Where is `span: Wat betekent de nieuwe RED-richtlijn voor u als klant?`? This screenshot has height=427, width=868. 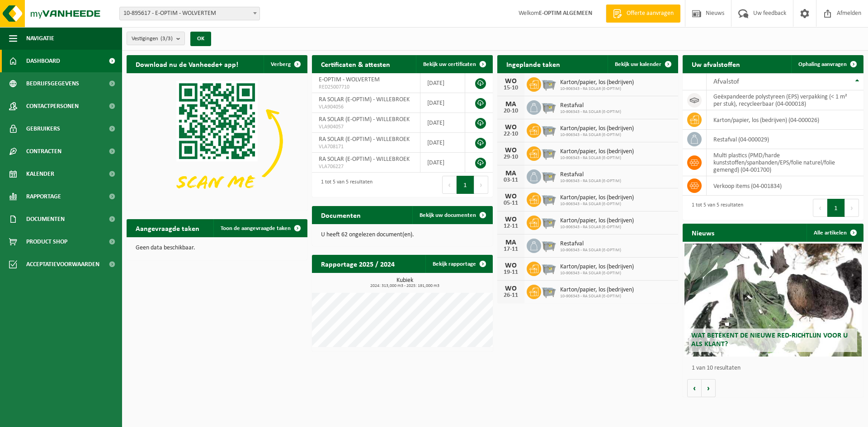 span: Wat betekent de nieuwe RED-richtlijn voor u als klant? is located at coordinates (769, 340).